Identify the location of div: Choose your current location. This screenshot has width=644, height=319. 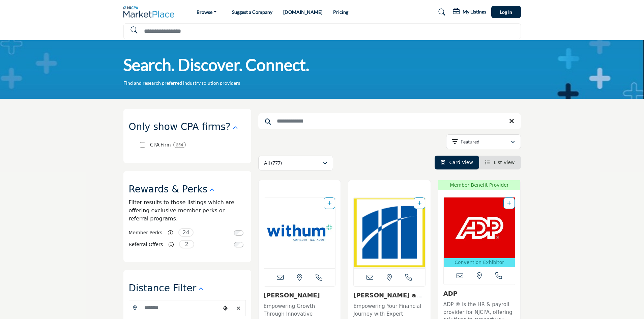
(225, 308).